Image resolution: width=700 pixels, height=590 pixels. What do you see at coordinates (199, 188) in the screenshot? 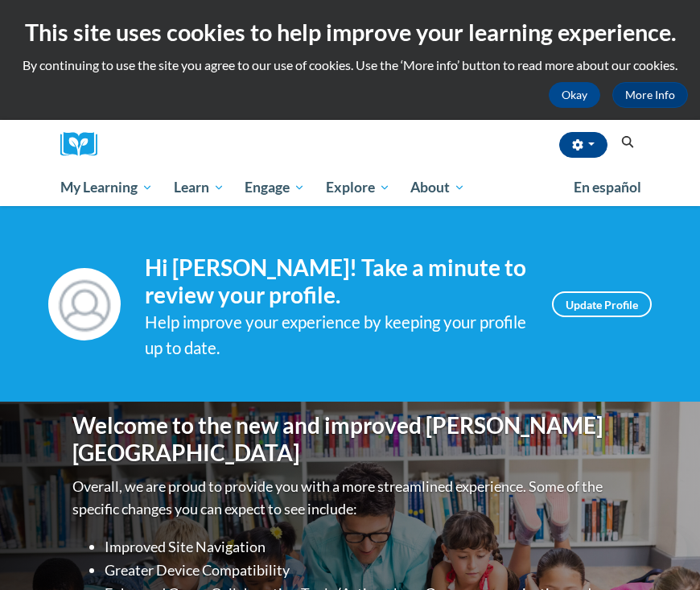
I see `a: Learn` at bounding box center [199, 188].